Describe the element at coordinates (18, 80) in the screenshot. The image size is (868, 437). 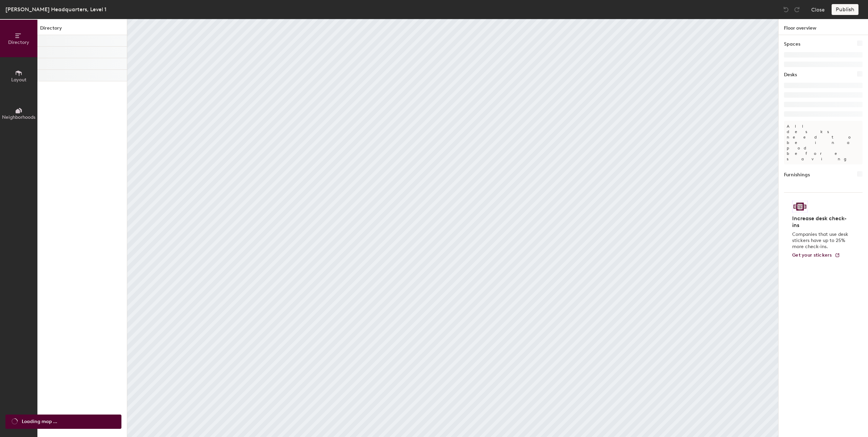
I see `span: Layout` at that location.